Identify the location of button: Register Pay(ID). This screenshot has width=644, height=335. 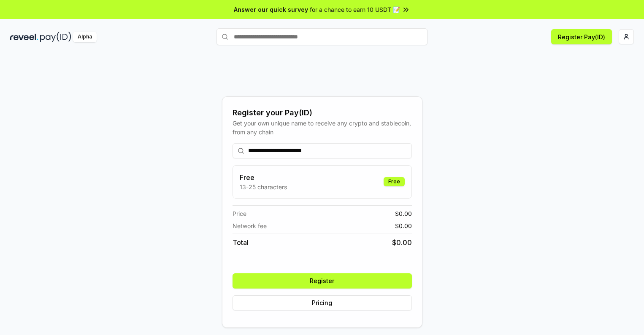
(582, 37).